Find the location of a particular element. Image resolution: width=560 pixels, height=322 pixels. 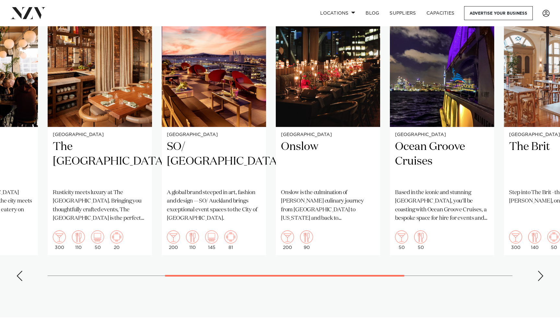

a: BLOG is located at coordinates (373, 13).